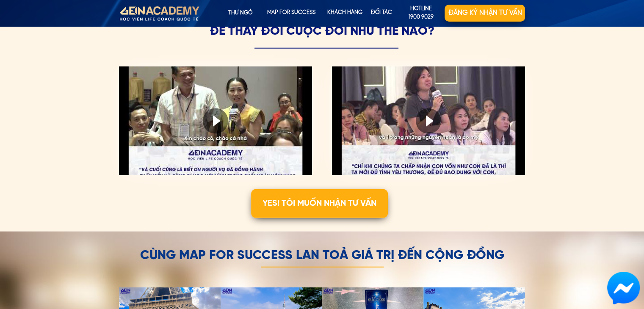  I want to click on p: Đăng ký nhận tư vấn, so click(485, 13).